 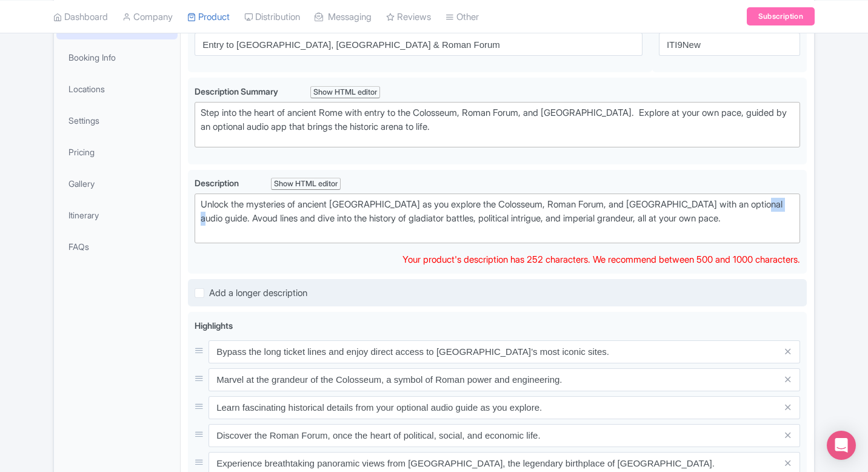 What do you see at coordinates (117, 246) in the screenshot?
I see `a: FAQs` at bounding box center [117, 246].